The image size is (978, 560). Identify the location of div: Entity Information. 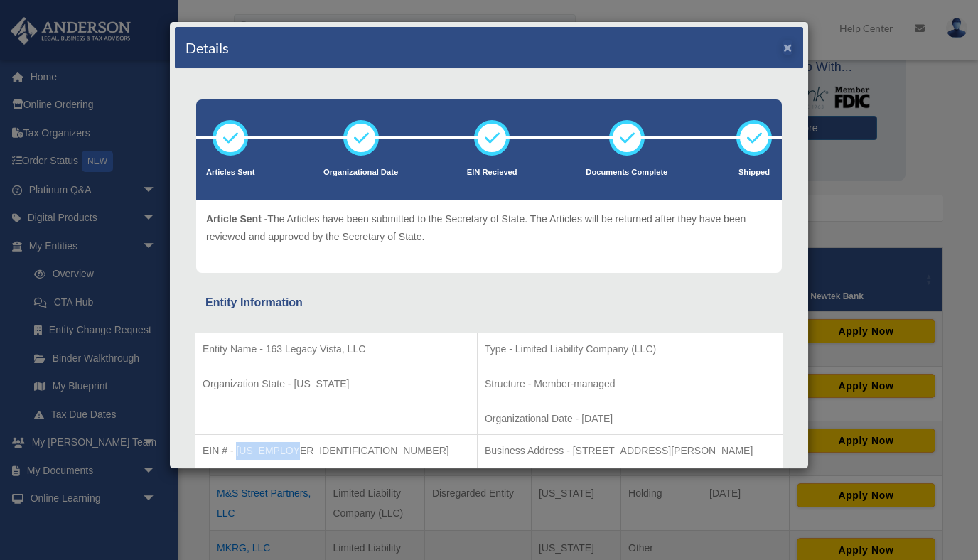
(489, 302).